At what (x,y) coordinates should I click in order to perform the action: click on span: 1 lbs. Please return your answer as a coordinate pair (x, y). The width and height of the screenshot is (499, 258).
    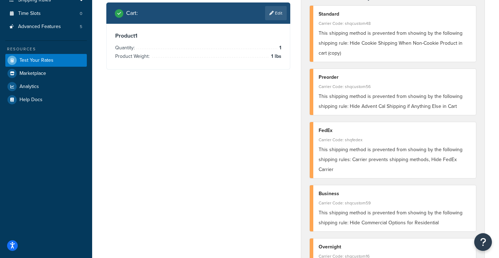
    Looking at the image, I should click on (276, 56).